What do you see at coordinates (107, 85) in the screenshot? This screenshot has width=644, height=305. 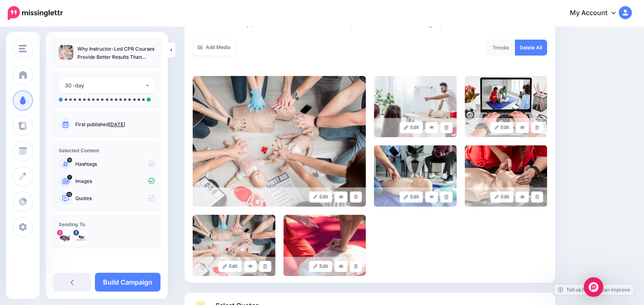 I see `button: 30 -day` at bounding box center [107, 85].